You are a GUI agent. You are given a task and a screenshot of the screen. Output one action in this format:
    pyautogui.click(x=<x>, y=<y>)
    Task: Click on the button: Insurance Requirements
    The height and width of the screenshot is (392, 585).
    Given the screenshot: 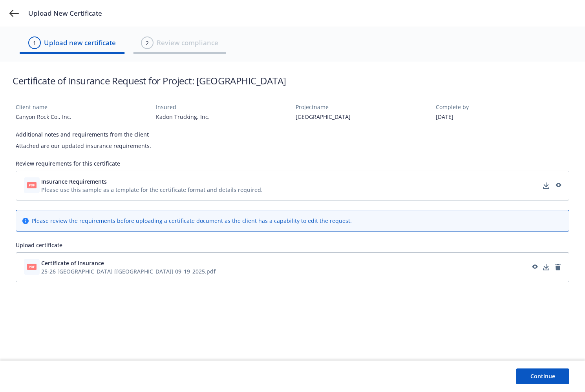 What is the action you would take?
    pyautogui.click(x=152, y=181)
    